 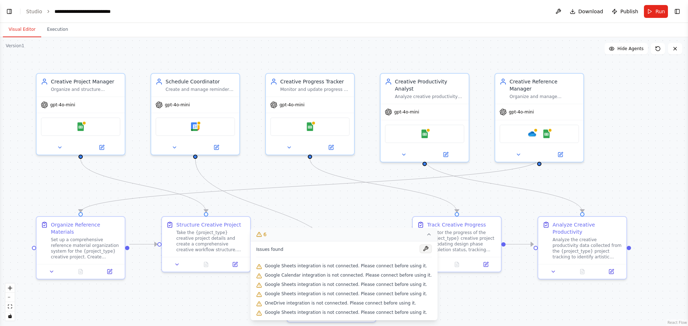 What do you see at coordinates (86, 249) in the screenshot?
I see `div: Set up a comprehensive reference material organization system for the {project_type} creative pro...` at bounding box center [86, 249].